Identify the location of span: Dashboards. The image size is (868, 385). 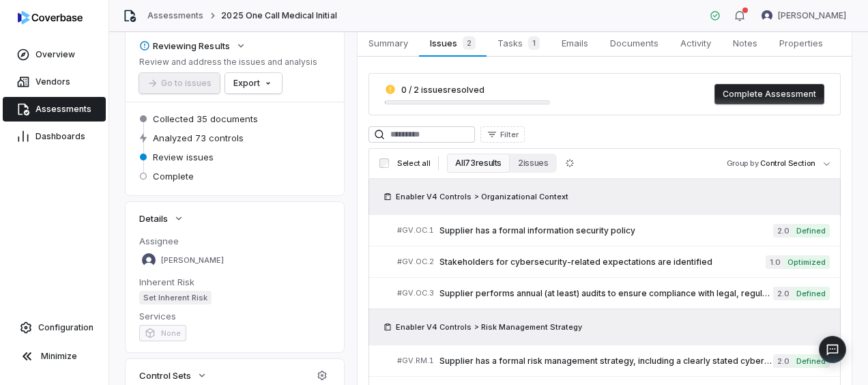
(60, 137).